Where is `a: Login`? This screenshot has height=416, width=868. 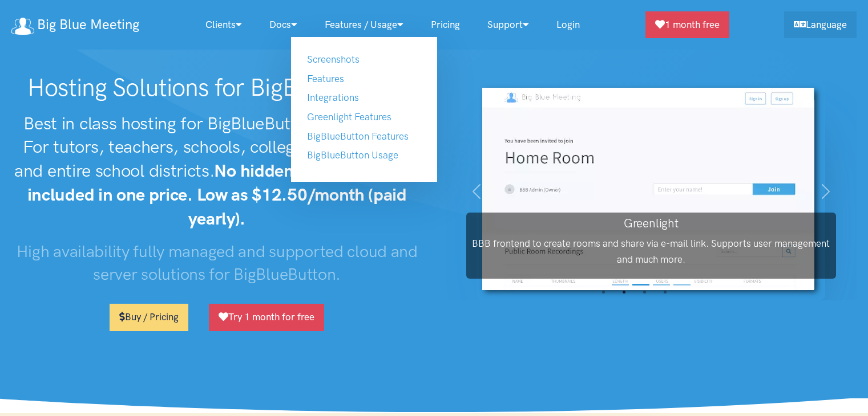
a: Login is located at coordinates (568, 25).